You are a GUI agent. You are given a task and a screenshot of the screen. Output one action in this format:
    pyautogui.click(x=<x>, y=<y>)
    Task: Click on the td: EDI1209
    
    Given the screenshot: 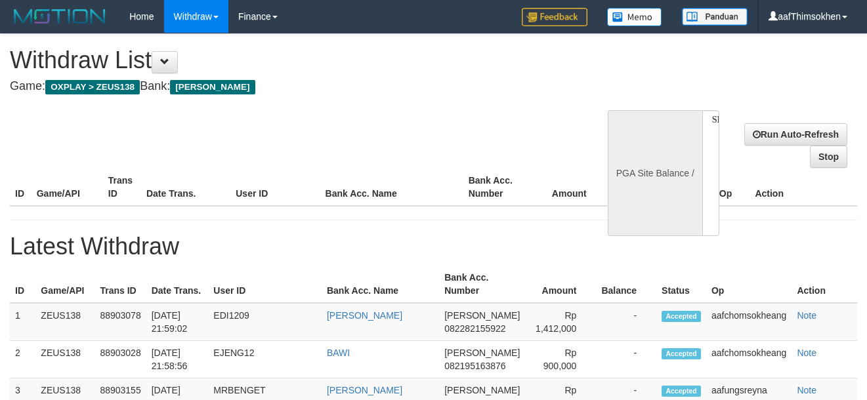 What is the action you would take?
    pyautogui.click(x=264, y=322)
    